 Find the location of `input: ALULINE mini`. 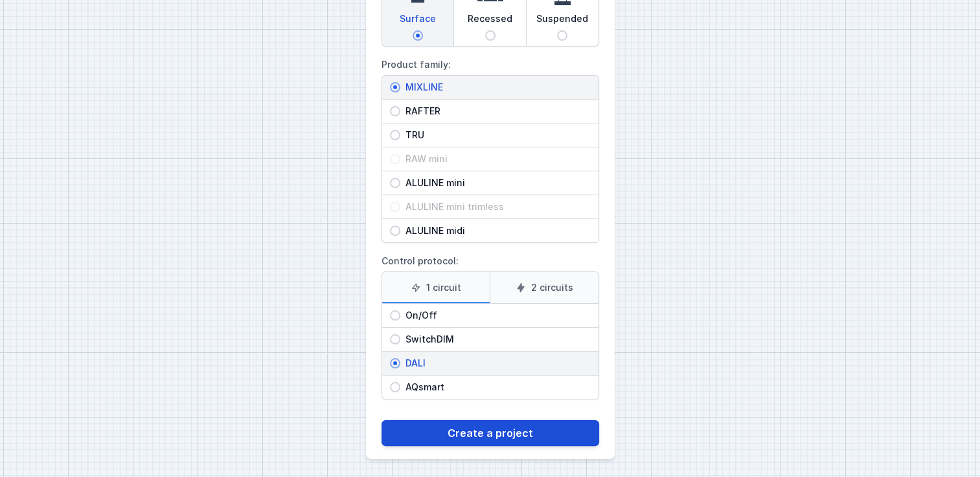

input: ALULINE mini is located at coordinates (395, 183).